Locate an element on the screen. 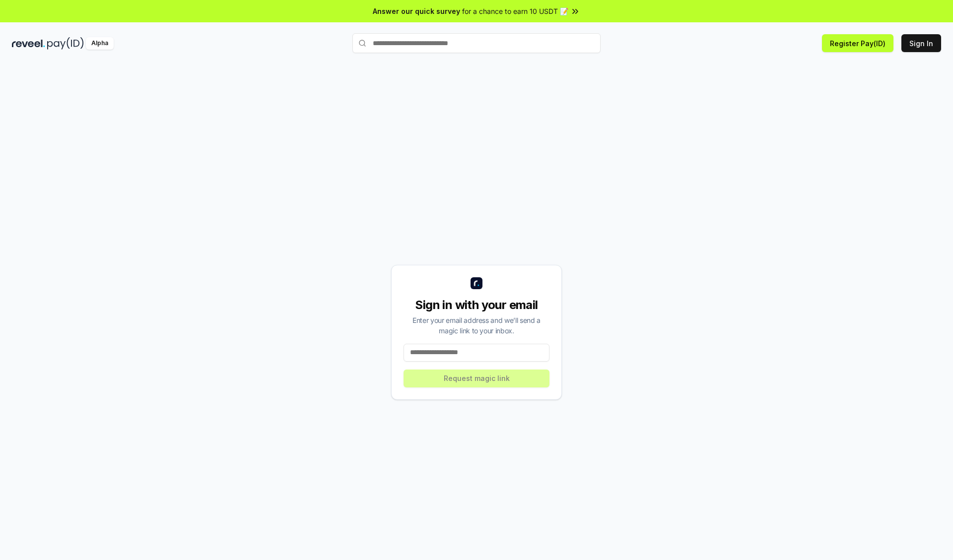 The width and height of the screenshot is (953, 560). img: logo_small is located at coordinates (477, 283).